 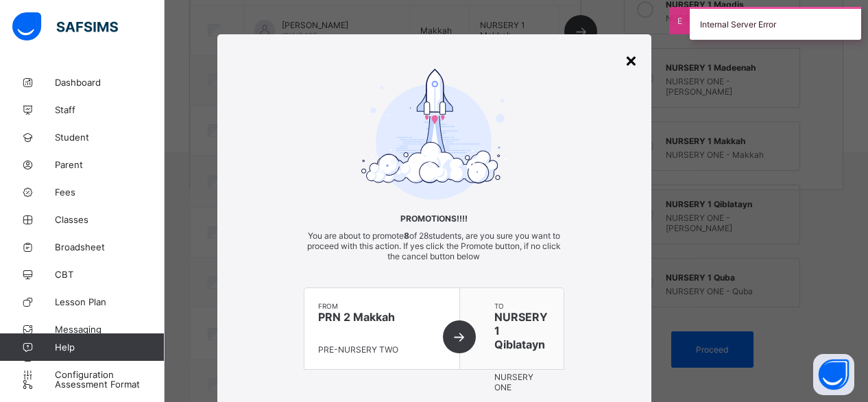 I want to click on img: safsims, so click(x=65, y=27).